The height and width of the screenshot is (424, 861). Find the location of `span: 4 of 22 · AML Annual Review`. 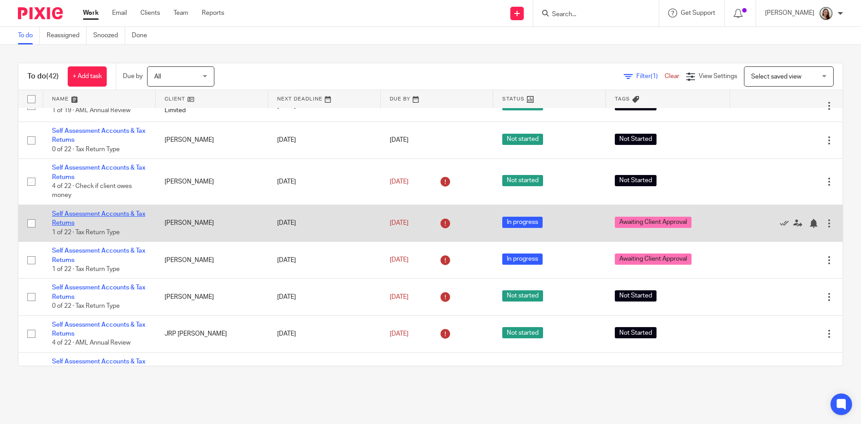

span: 4 of 22 · AML Annual Review is located at coordinates (91, 343).